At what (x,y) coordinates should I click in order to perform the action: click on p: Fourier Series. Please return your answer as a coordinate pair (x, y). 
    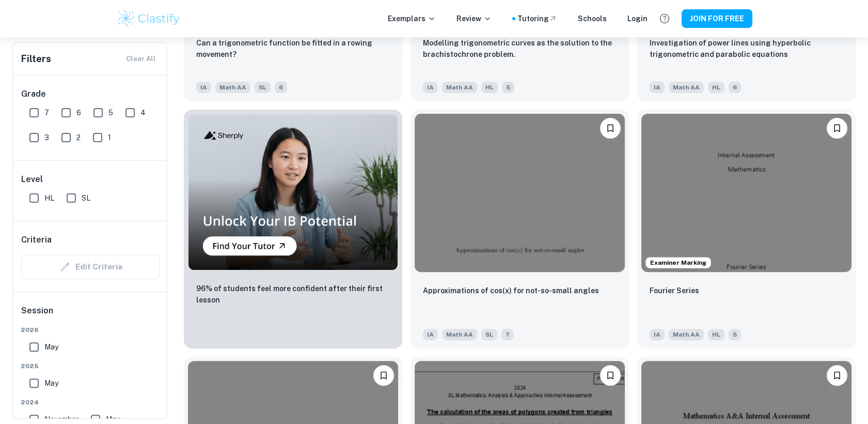
    Looking at the image, I should click on (674, 291).